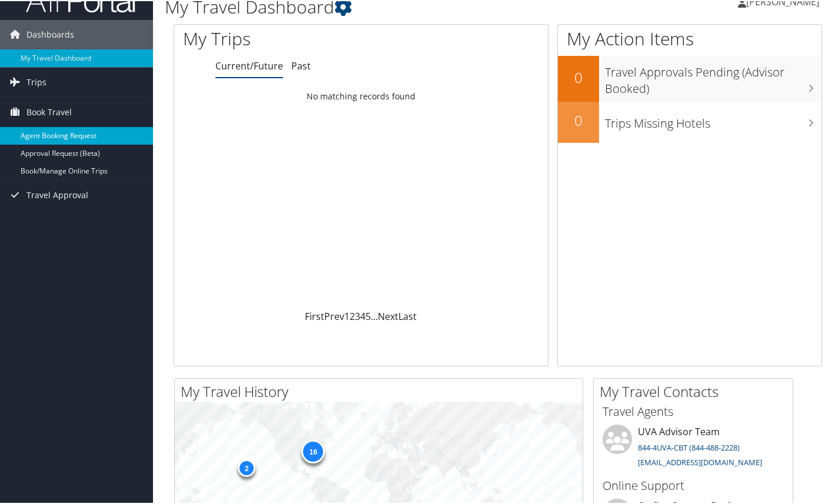 This screenshot has height=504, width=838. I want to click on a: Current/Future, so click(249, 65).